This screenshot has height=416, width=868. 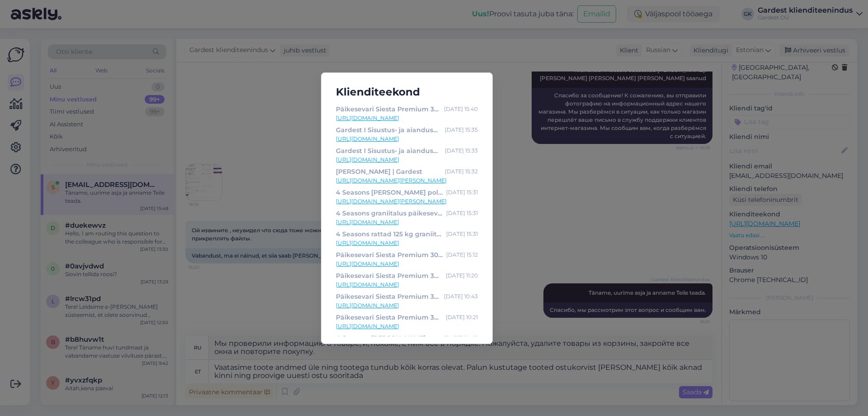 I want to click on h5: Klienditeekond, so click(x=407, y=92).